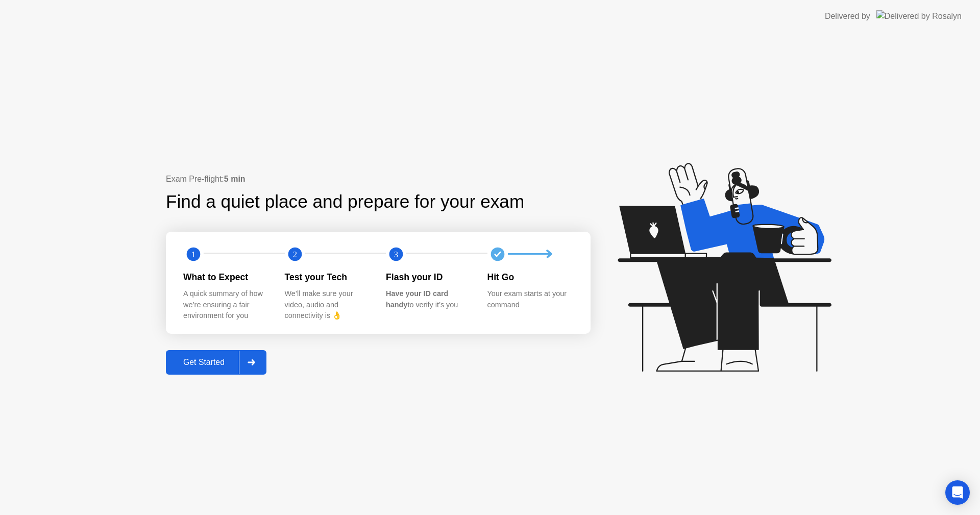 The height and width of the screenshot is (515, 980). Describe the element at coordinates (327, 277) in the screenshot. I see `div: Test your Tech` at that location.